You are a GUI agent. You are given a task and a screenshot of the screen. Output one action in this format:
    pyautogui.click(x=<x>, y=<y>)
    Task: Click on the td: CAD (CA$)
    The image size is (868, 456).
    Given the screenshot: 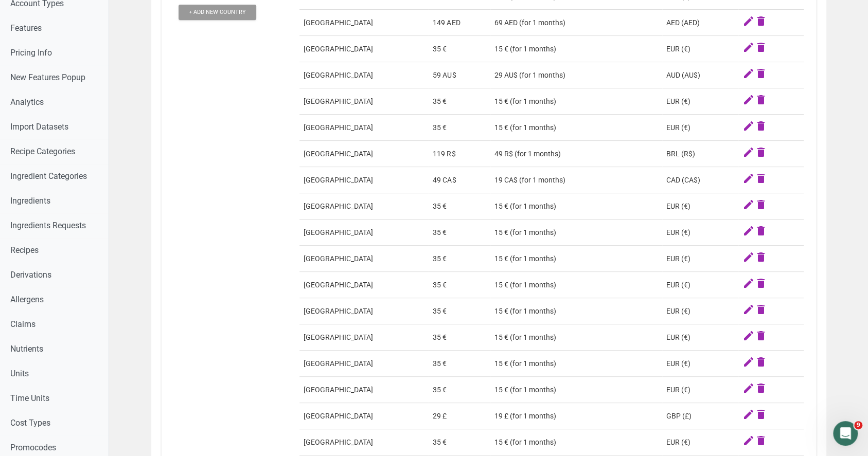 What is the action you would take?
    pyautogui.click(x=700, y=180)
    